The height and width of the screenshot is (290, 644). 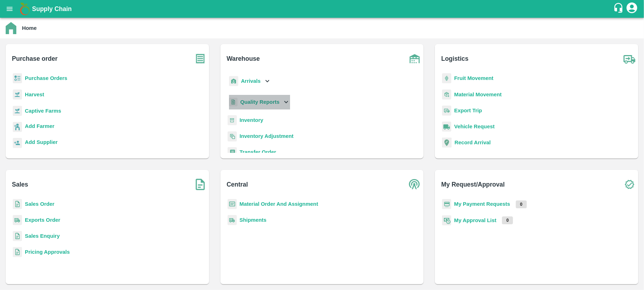 I want to click on b: Sales, so click(x=20, y=184).